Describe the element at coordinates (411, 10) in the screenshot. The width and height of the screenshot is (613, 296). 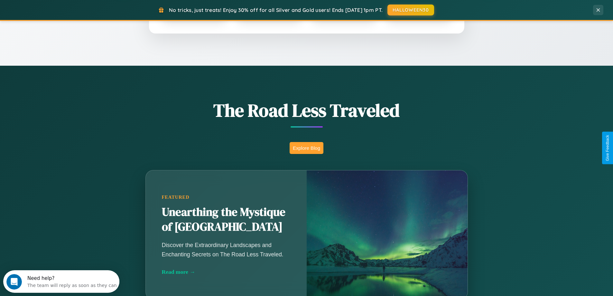
I see `button: HALLOWEEN30` at that location.